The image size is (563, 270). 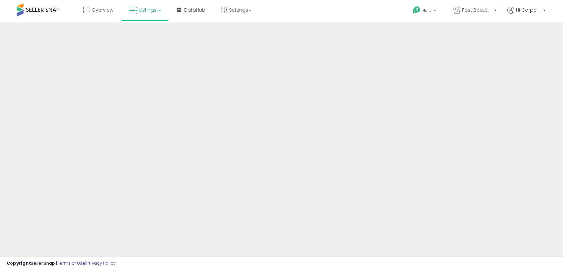 I want to click on span: Help, so click(x=427, y=10).